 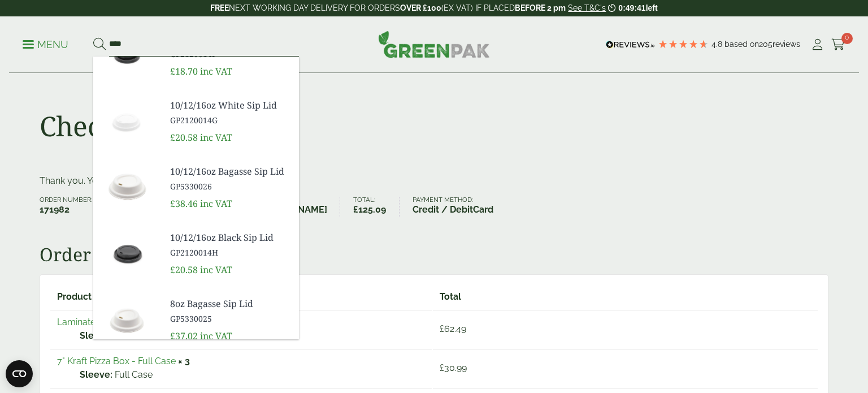 I want to click on bdi: 125.09, so click(x=370, y=209).